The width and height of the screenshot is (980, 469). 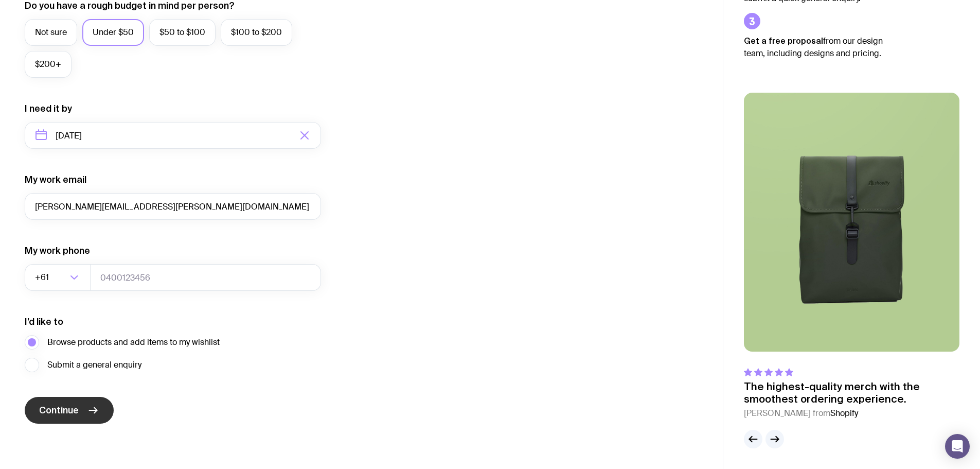 What do you see at coordinates (182, 32) in the screenshot?
I see `label: $50 to $100` at bounding box center [182, 32].